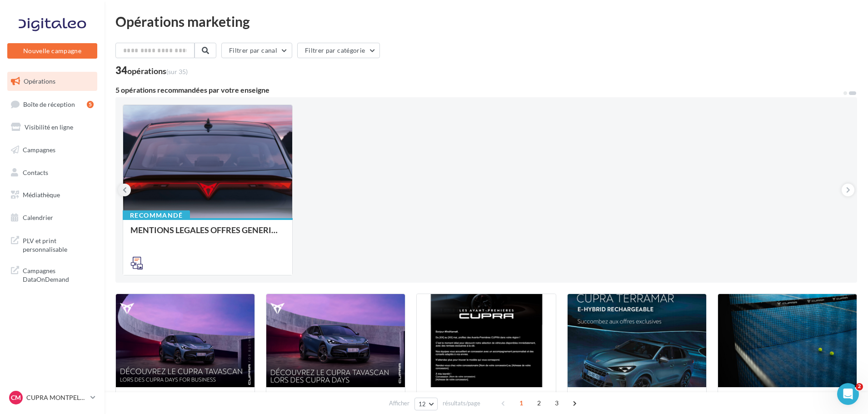  Describe the element at coordinates (39, 150) in the screenshot. I see `span: Campagnes` at that location.